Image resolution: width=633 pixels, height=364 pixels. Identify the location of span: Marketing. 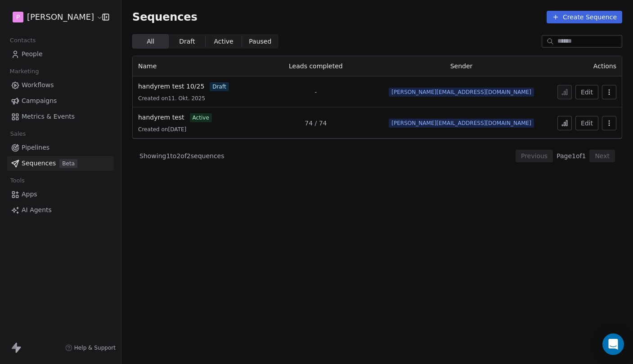
(24, 72).